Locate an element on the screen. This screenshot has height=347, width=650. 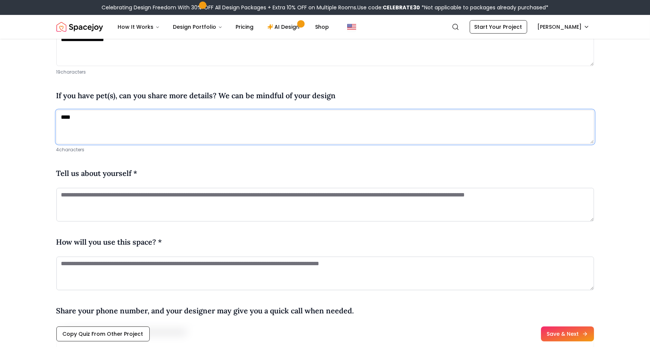
h4: Share your phone number, and your designer may give you a quick call when needed. is located at coordinates (205, 311).